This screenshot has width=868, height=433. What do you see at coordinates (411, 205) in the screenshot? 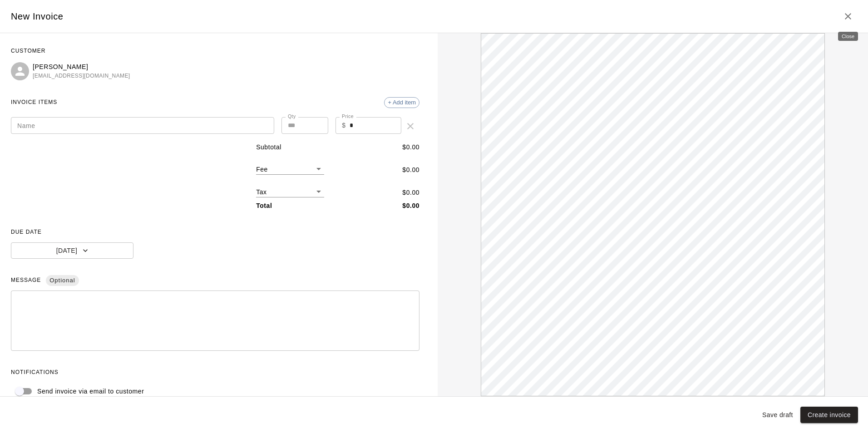
I see `b: $ 0.00` at bounding box center [411, 205].